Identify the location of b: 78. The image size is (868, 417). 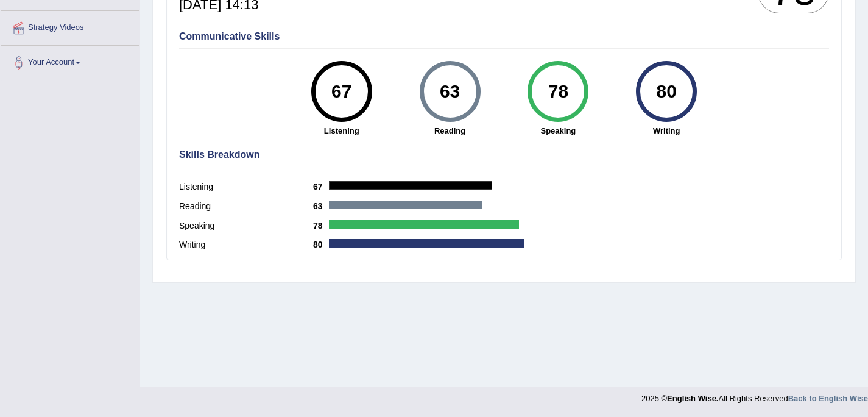
(321, 226).